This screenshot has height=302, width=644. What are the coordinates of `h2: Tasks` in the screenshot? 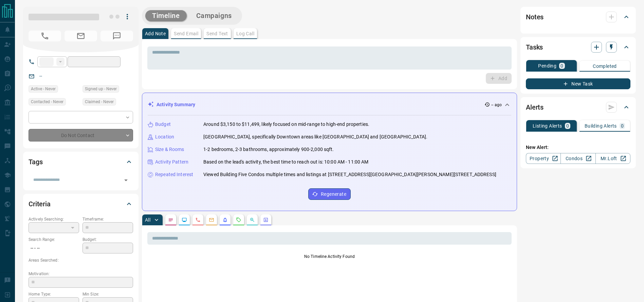 It's located at (534, 47).